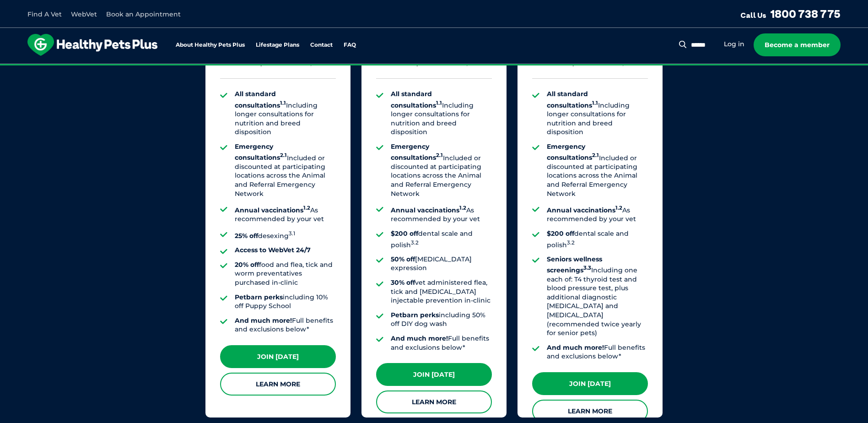 This screenshot has height=423, width=868. What do you see at coordinates (403, 259) in the screenshot?
I see `strong: 50% off` at bounding box center [403, 259].